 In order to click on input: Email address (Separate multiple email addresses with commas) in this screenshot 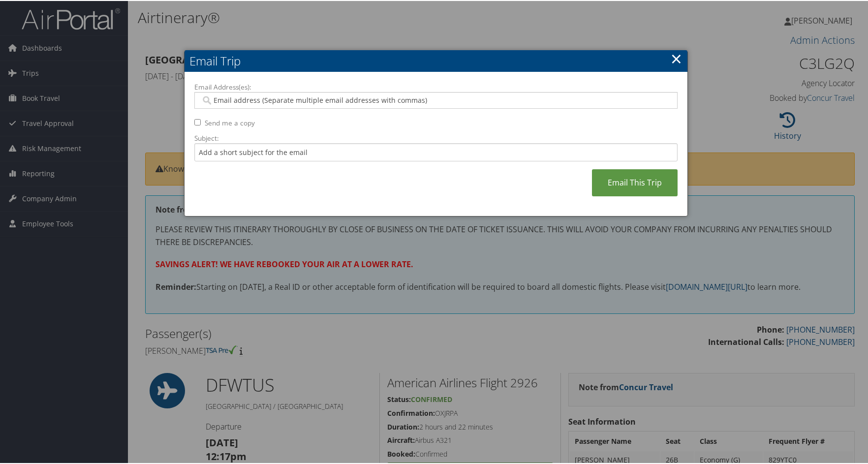, I will do `click(436, 99)`.